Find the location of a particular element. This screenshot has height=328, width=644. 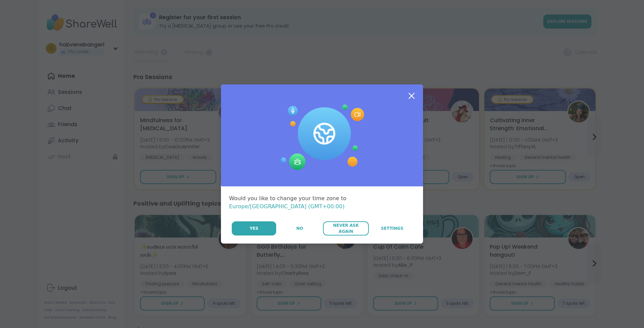

button: Never Ask Again is located at coordinates (345, 228).